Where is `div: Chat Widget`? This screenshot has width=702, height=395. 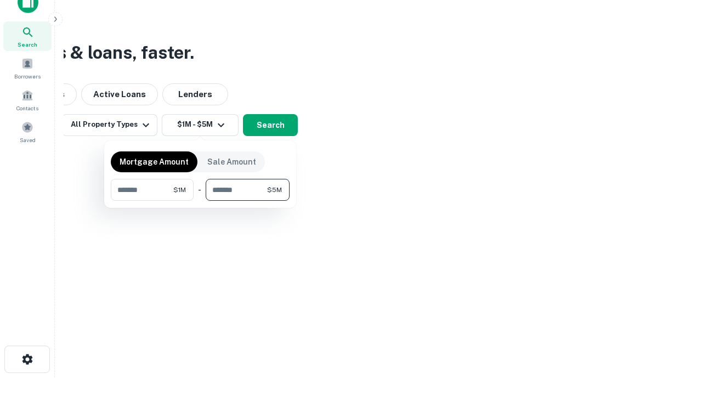 div: Chat Widget is located at coordinates (675, 334).